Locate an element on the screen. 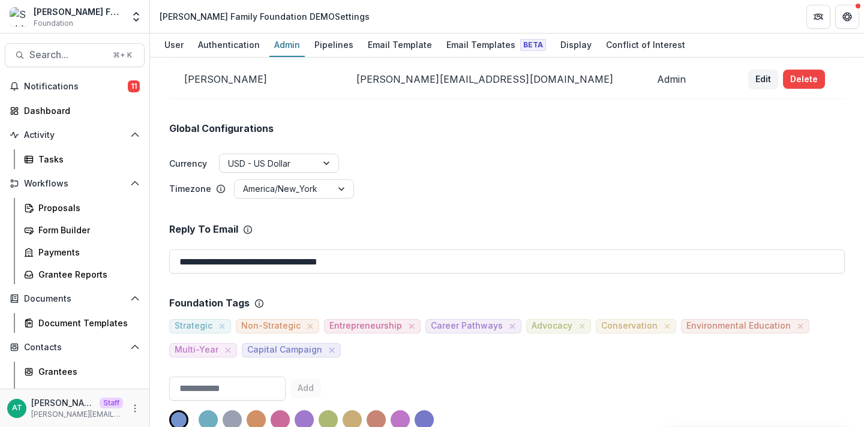  a: Communications is located at coordinates (82, 394).